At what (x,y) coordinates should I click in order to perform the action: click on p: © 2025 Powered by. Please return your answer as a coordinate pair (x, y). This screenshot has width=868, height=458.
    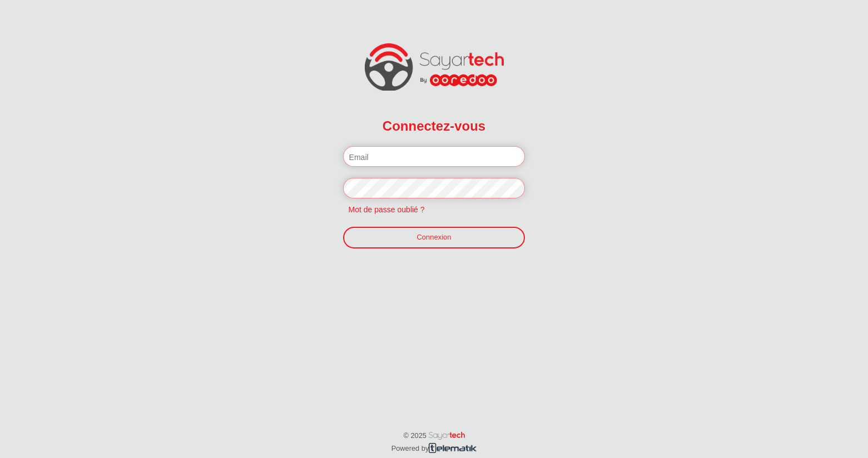
    Looking at the image, I should click on (434, 438).